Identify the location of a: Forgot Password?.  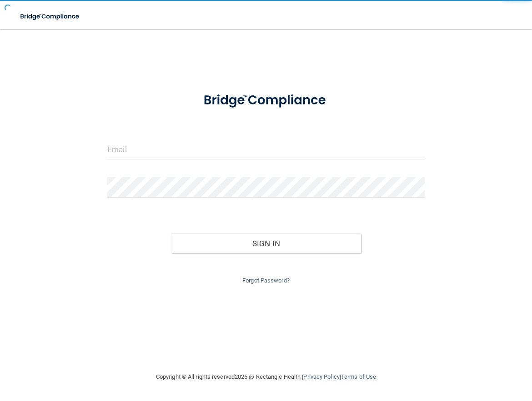
(266, 280).